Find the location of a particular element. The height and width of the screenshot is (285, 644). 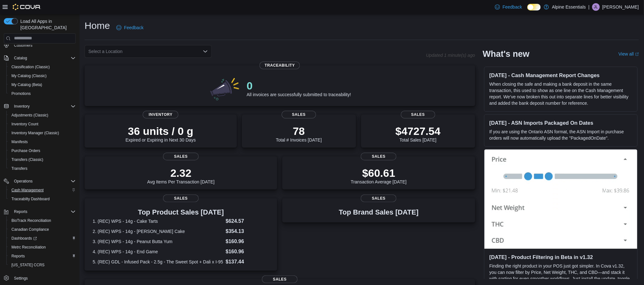

a: Adjustments (Classic) is located at coordinates (30, 115).